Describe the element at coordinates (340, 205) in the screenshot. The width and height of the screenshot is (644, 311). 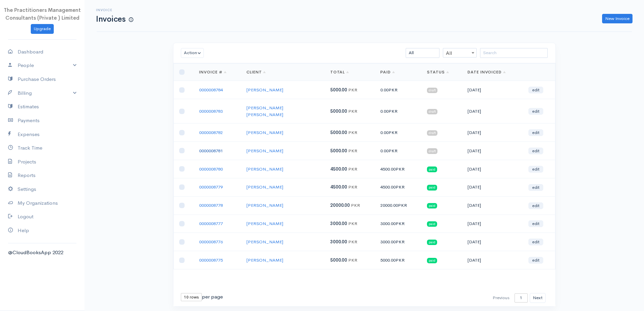
I see `span: 20000.00` at that location.